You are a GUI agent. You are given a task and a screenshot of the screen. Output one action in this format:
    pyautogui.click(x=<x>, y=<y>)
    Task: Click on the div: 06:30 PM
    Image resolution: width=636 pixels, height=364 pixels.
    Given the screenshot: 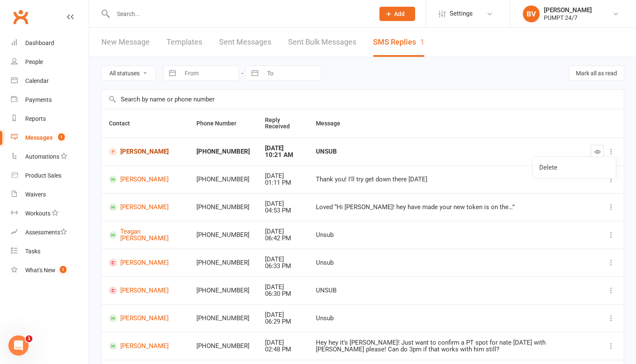 What is the action you would take?
    pyautogui.click(x=283, y=294)
    